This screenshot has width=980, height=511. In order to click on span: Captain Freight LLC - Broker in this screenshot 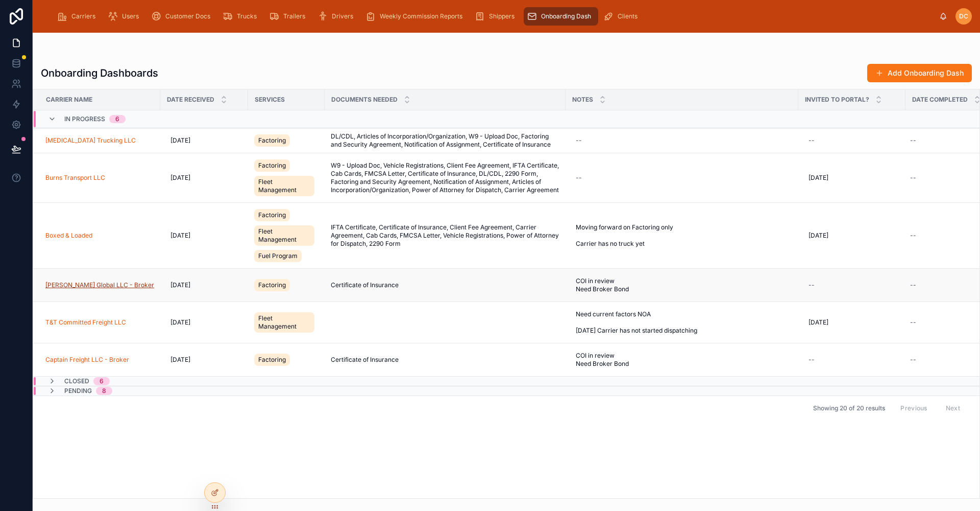, I will do `click(88, 360)`.